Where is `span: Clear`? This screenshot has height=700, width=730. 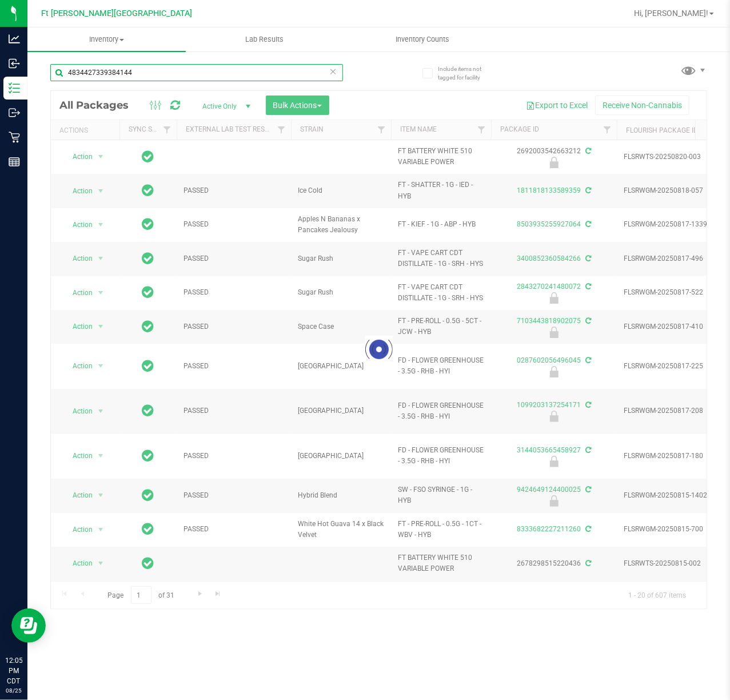
span: Clear is located at coordinates (333, 71).